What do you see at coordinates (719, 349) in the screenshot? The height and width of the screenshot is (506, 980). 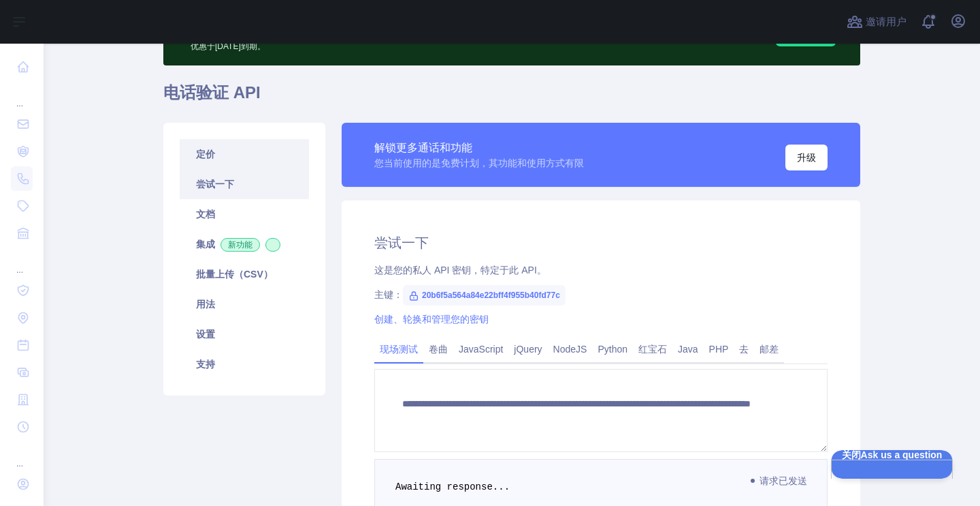 I see `font: PHP` at bounding box center [719, 349].